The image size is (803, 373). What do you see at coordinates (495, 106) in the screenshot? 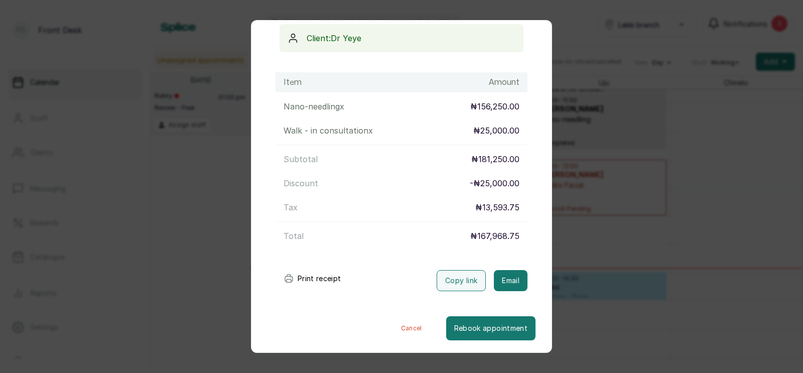
I see `p: ₦156,250.00` at bounding box center [495, 106].